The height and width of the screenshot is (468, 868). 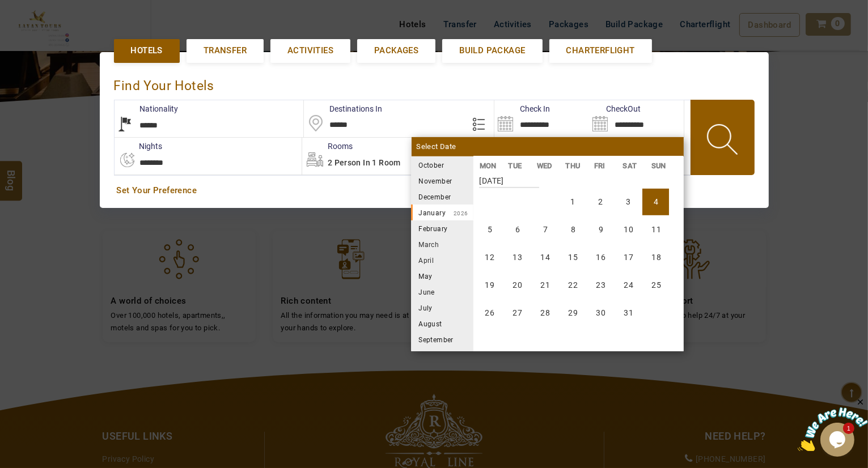 I want to click on li: December, so click(x=443, y=197).